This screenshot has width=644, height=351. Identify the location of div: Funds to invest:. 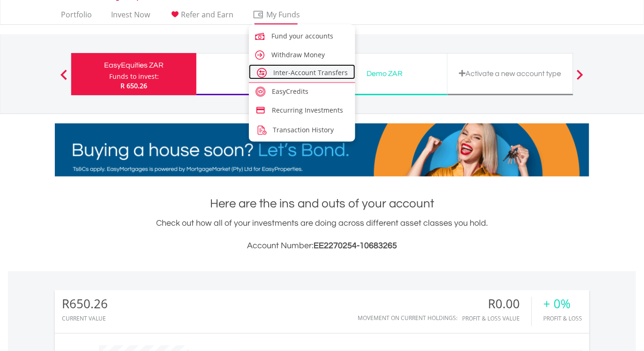
(134, 77).